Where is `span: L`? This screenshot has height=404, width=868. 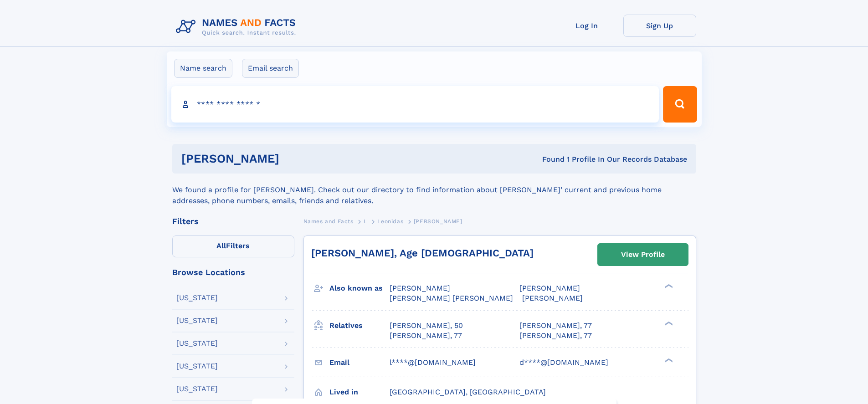 span: L is located at coordinates (365, 222).